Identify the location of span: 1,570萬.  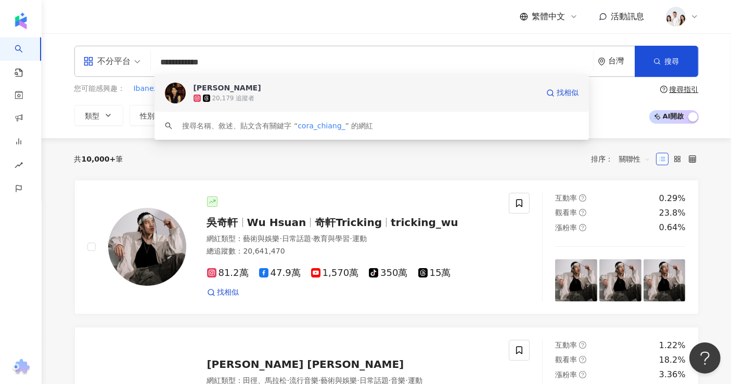
(335, 273).